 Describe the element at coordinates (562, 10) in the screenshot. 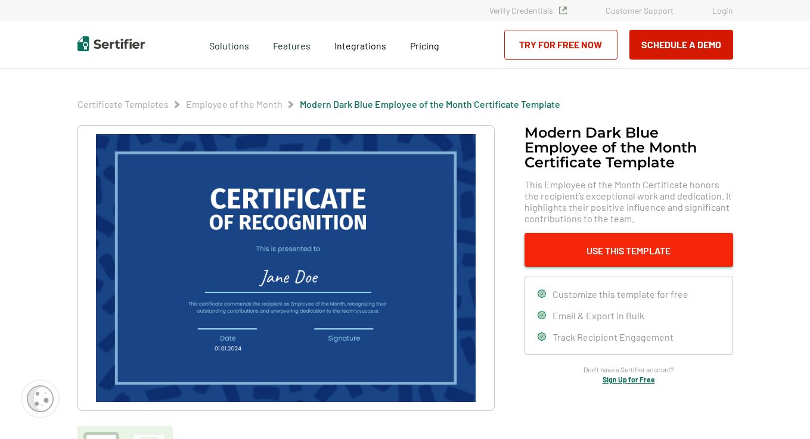

I see `img: Verified` at that location.